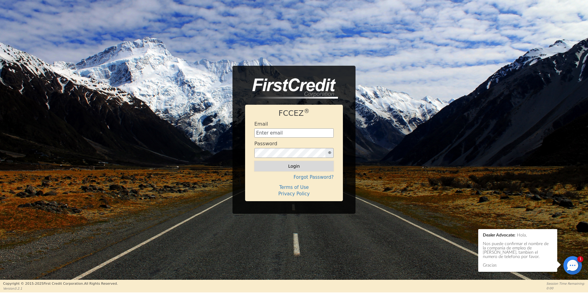  Describe the element at coordinates (60, 284) in the screenshot. I see `p: Copyright © 2015- 2025 First Credit Corporation.` at that location.